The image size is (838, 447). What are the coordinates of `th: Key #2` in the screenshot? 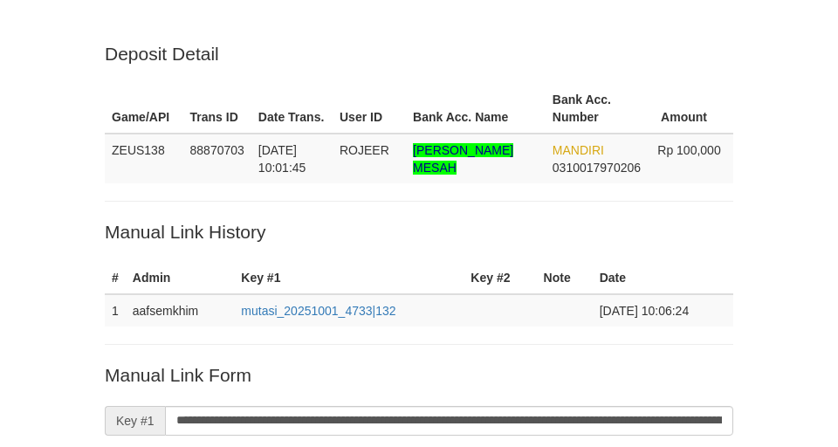 It's located at (499, 278).